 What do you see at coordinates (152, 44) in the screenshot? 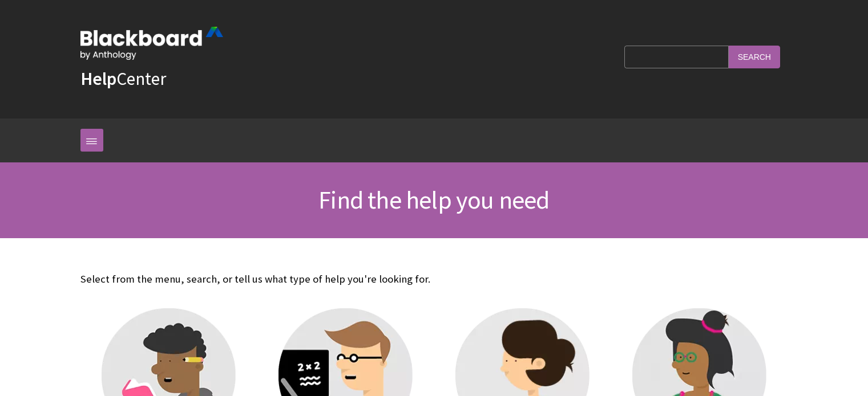
I see `img: Blackboard by Anthology` at bounding box center [152, 44].